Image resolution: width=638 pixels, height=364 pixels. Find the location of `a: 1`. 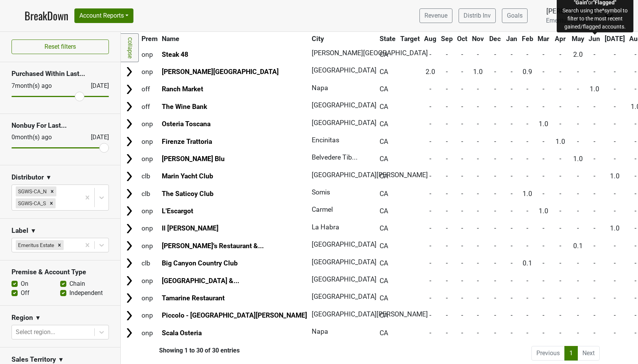

a: 1 is located at coordinates (571, 353).